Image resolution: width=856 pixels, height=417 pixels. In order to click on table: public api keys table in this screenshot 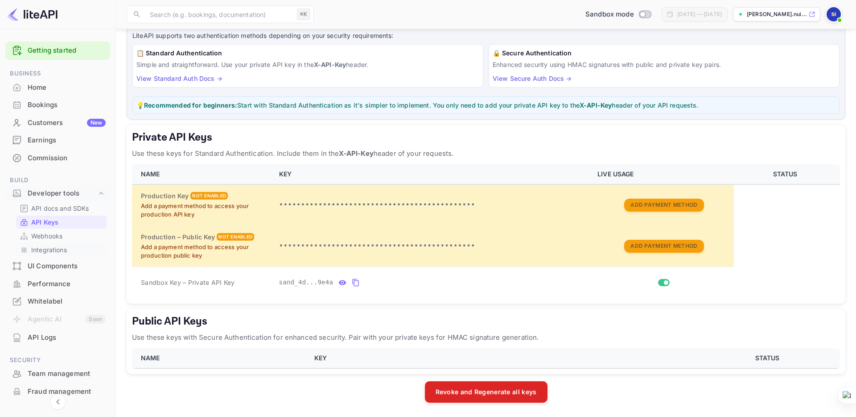, I will do `click(486, 358)`.